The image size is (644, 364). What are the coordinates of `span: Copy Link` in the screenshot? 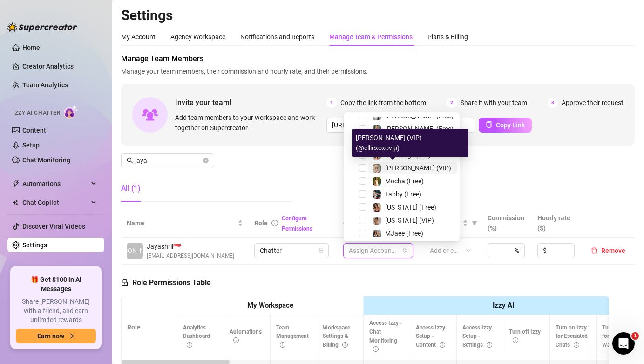 It's located at (511, 125).